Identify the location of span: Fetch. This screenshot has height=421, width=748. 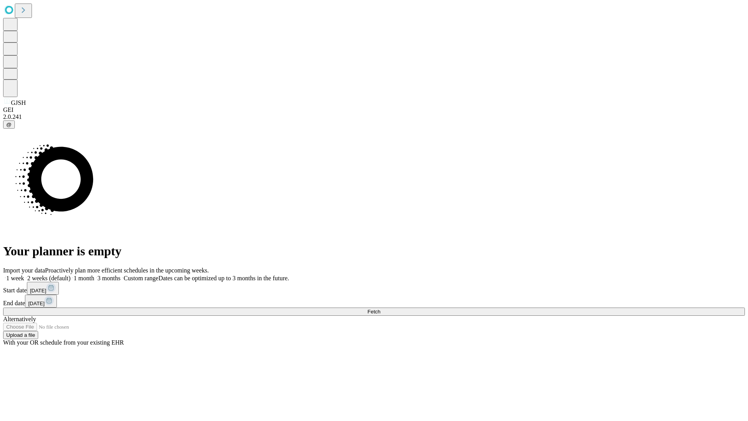
(374, 311).